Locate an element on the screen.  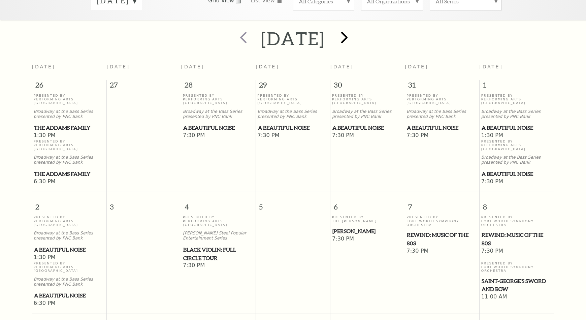
button: prev is located at coordinates (242, 38).